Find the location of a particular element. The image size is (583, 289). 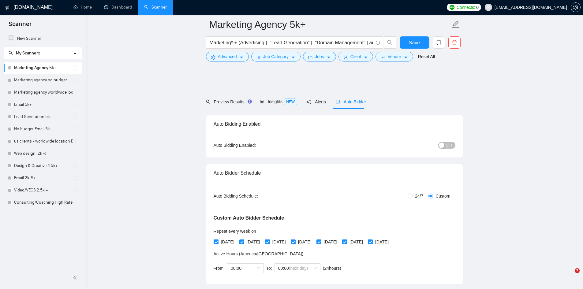

a: Video/VEO3 2.5k + is located at coordinates (43, 190).